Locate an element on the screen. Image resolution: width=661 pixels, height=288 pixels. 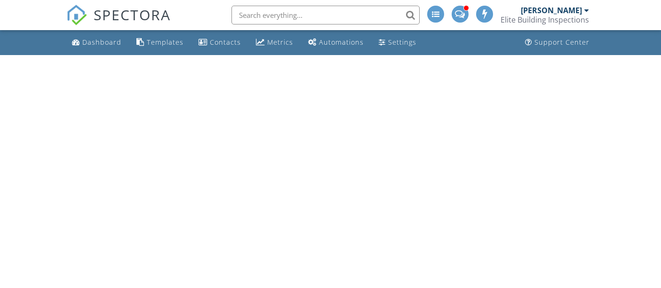
a: Support Center is located at coordinates (557, 42).